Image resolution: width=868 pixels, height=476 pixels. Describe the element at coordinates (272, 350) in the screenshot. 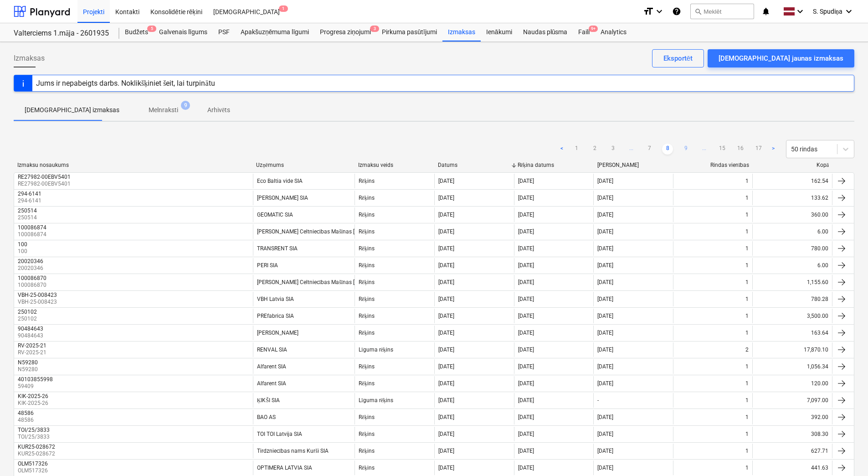

I see `div: RENVAL SIA` at that location.